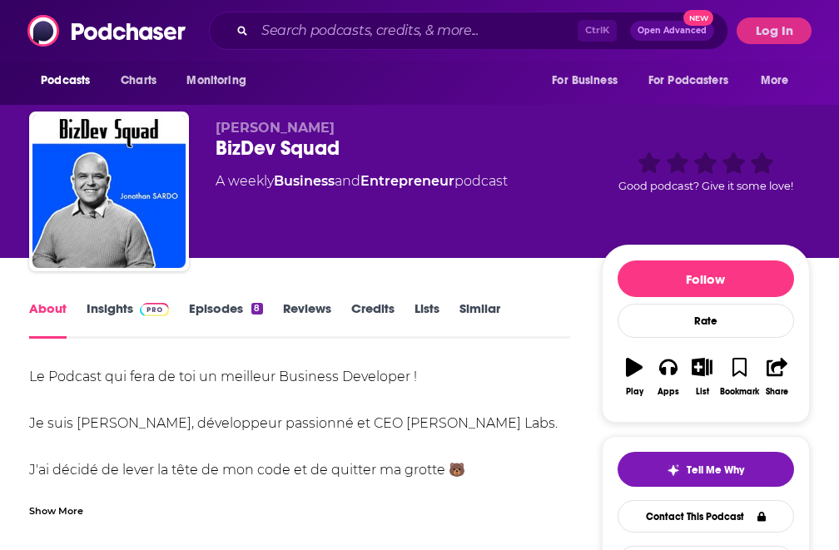  What do you see at coordinates (715, 470) in the screenshot?
I see `span: Tell Me Why` at bounding box center [715, 470].